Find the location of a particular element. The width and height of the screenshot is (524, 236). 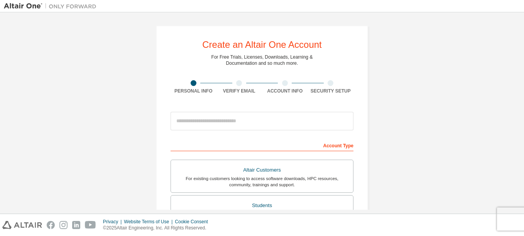

div: Security Setup is located at coordinates (331, 91).